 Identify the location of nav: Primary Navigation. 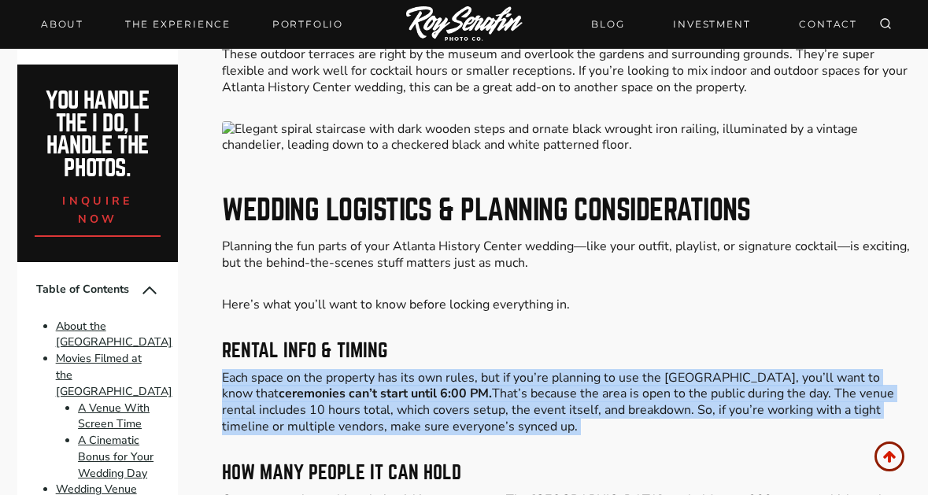
(192, 24).